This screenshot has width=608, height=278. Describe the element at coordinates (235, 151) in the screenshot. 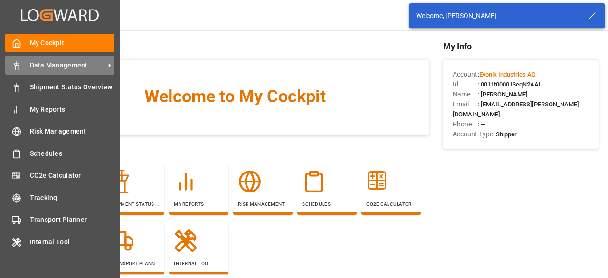

I see `span: Navigation` at that location.